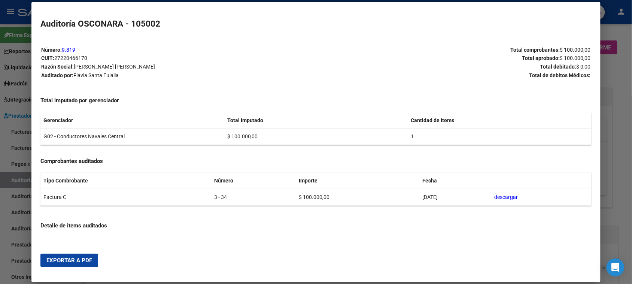 The image size is (632, 284). I want to click on h2: Auditoría OSCONARA - 105002, so click(316, 24).